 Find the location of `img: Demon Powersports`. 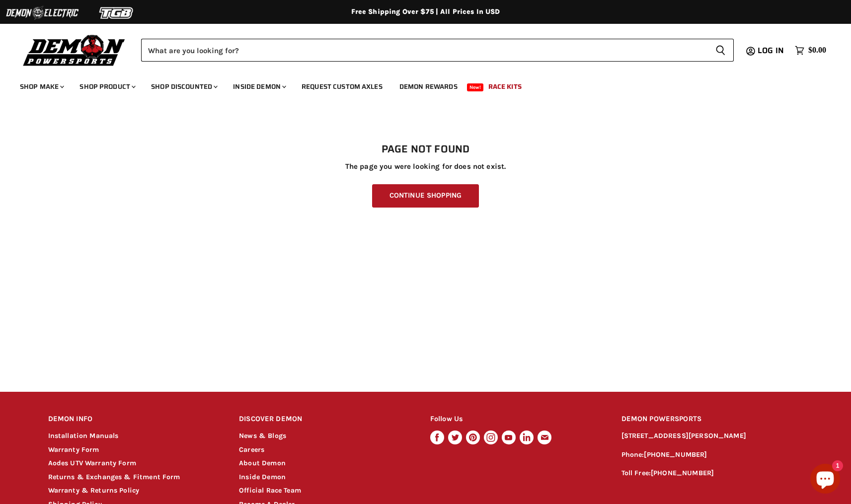

img: Demon Powersports is located at coordinates (74, 50).